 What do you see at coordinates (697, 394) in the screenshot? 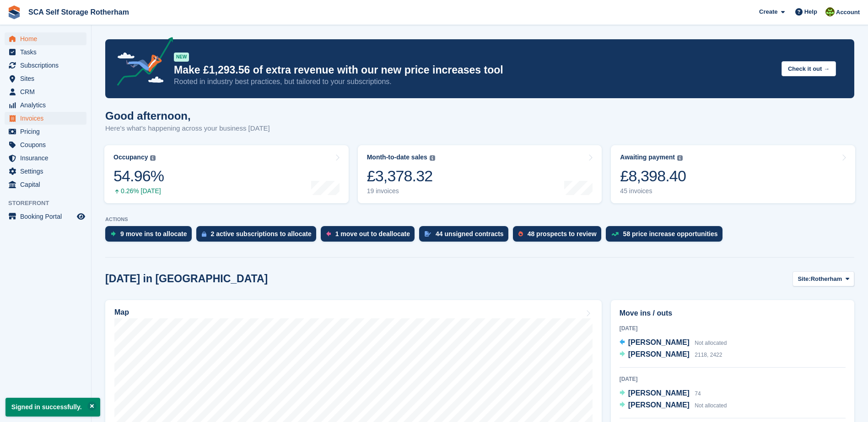
I see `span: 74` at bounding box center [697, 394].